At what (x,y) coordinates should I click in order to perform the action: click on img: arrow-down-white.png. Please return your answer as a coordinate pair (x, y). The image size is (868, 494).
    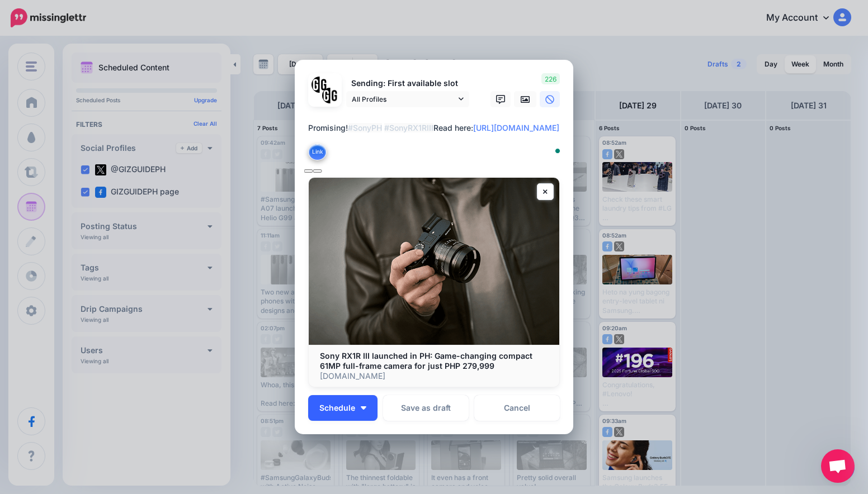
    Looking at the image, I should click on (363, 408).